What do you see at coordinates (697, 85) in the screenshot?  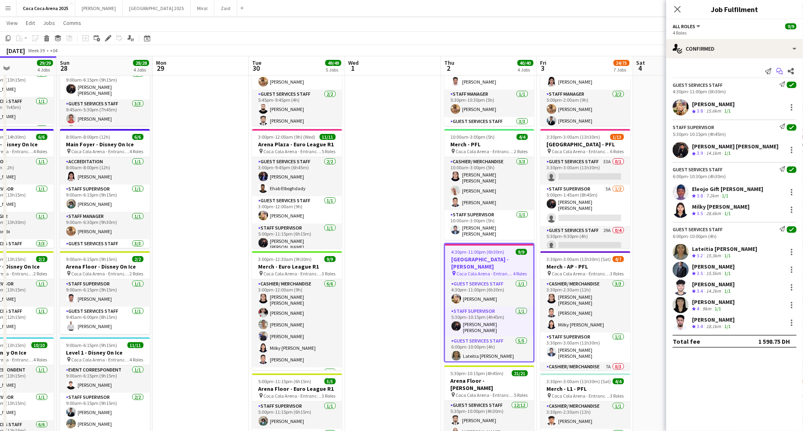 I see `div: Guest Services Staff` at bounding box center [697, 85].